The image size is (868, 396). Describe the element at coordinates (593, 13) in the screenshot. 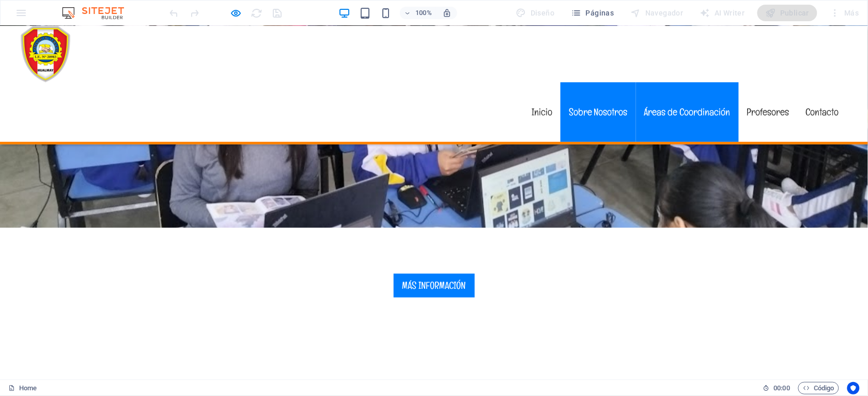

I see `button: Páginas` at that location.